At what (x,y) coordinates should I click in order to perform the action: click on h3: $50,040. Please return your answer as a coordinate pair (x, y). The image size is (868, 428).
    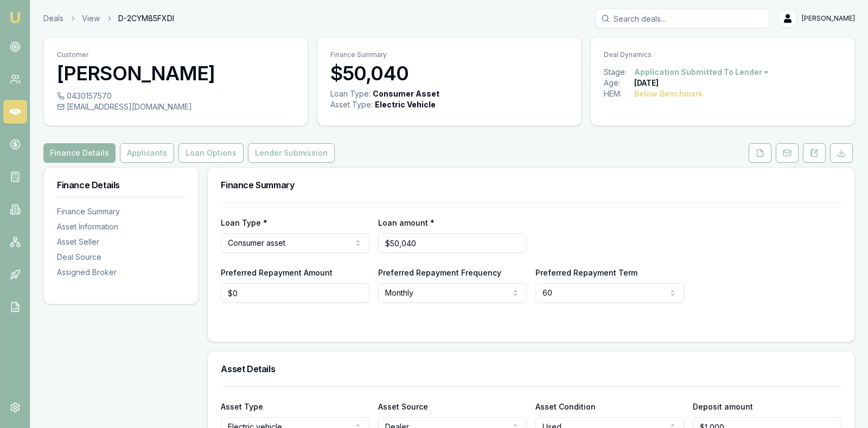
    Looking at the image, I should click on (449, 73).